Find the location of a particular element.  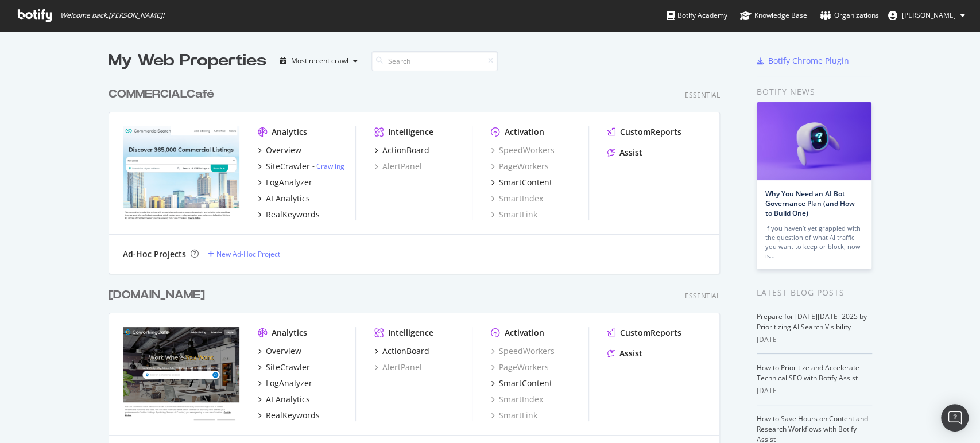

img: commercialsearch.com is located at coordinates (181, 173).